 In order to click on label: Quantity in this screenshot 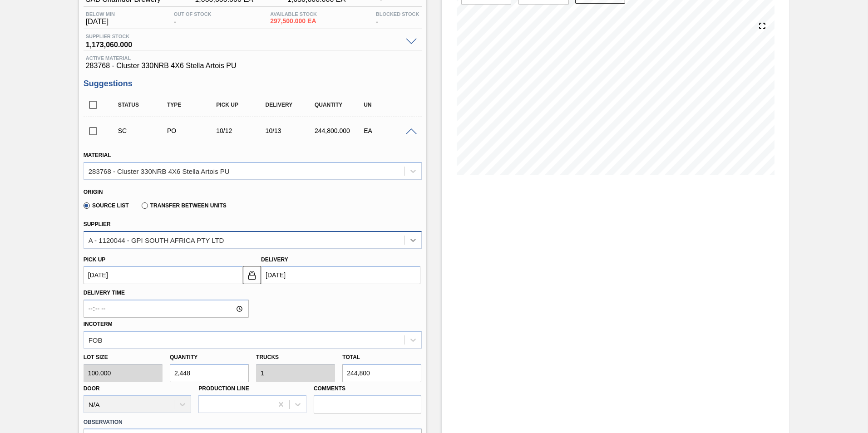, I will do `click(183, 357)`.